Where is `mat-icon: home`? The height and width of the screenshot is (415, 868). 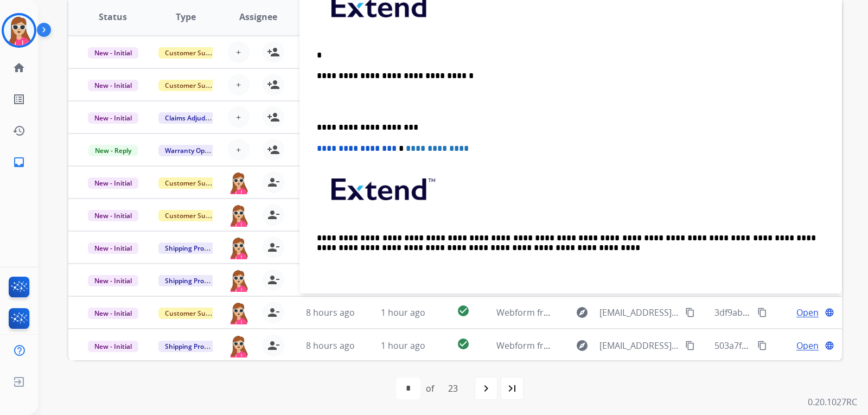
mat-icon: home is located at coordinates (19, 68).